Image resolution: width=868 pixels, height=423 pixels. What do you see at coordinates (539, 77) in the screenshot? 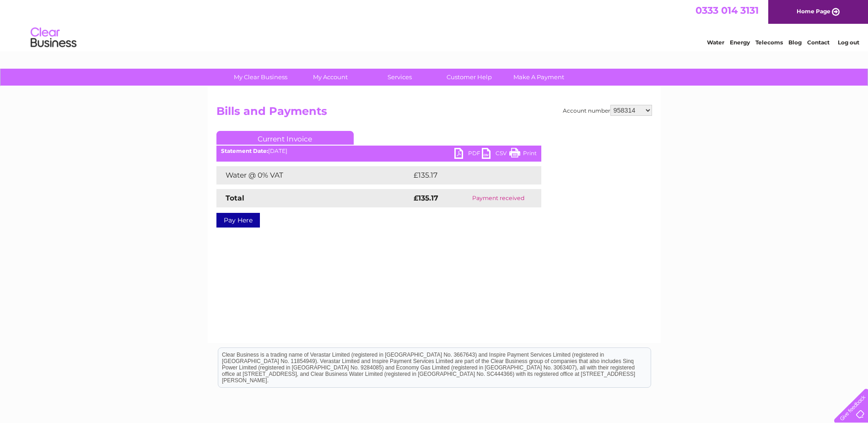
I see `a: Make A Payment` at bounding box center [539, 77].